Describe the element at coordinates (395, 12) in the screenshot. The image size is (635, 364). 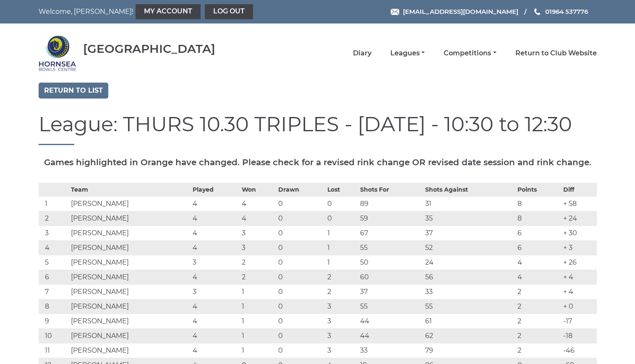
I see `img: Email` at that location.